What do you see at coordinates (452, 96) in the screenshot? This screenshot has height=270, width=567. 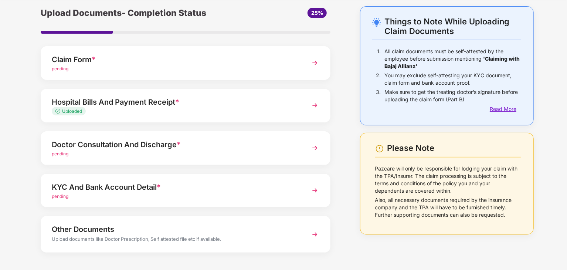 I see `p: Make sure to get the treating doctor’s signature before uploading the claim form (Part B)` at bounding box center [452, 96].